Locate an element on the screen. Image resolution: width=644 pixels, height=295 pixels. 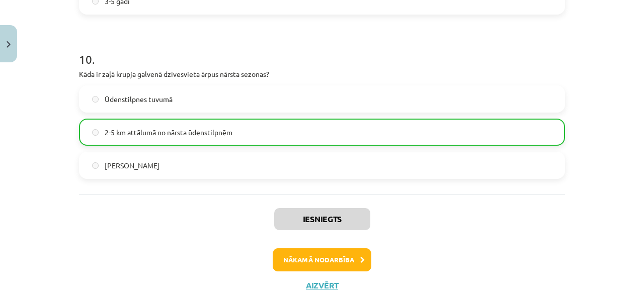
input: 2-5 km attālumā no nārsta ūdenstilpnēm is located at coordinates (96, 132).